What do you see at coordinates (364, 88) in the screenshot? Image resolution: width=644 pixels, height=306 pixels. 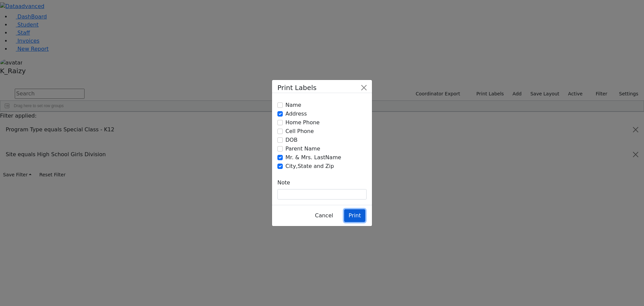 I see `button: Close` at bounding box center [364, 88].